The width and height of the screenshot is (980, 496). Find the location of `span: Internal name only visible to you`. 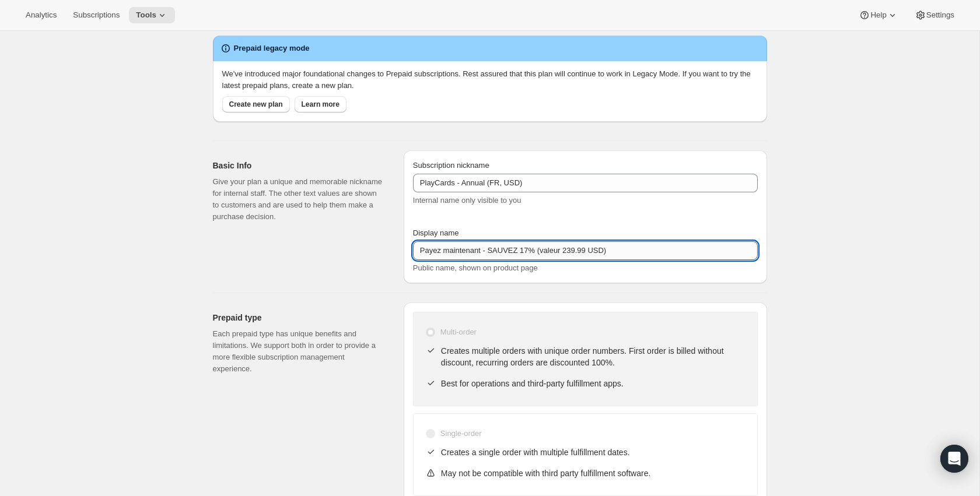

span: Internal name only visible to you is located at coordinates (468, 200).